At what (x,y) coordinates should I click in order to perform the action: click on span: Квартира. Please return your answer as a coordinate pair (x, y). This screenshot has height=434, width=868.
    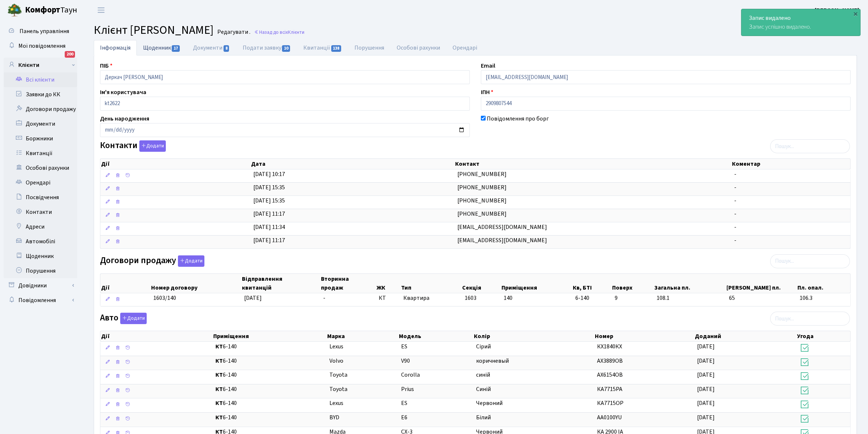
    Looking at the image, I should click on (431, 298).